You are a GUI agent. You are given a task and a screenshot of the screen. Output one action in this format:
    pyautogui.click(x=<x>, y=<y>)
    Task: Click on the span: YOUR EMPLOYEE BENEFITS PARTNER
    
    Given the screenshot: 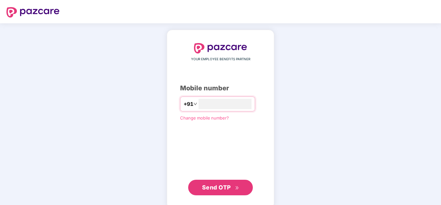 What is the action you would take?
    pyautogui.click(x=221, y=59)
    